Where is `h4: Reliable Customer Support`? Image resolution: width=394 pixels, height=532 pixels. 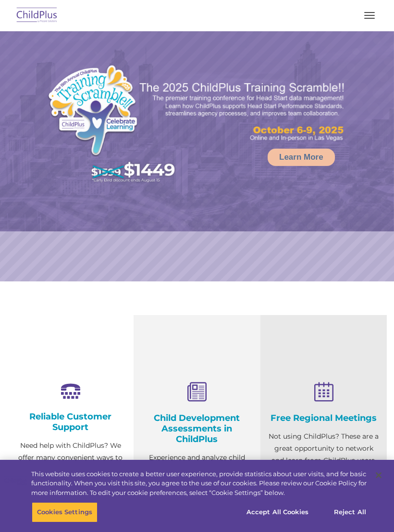 h4: Reliable Customer Support is located at coordinates (70, 422).